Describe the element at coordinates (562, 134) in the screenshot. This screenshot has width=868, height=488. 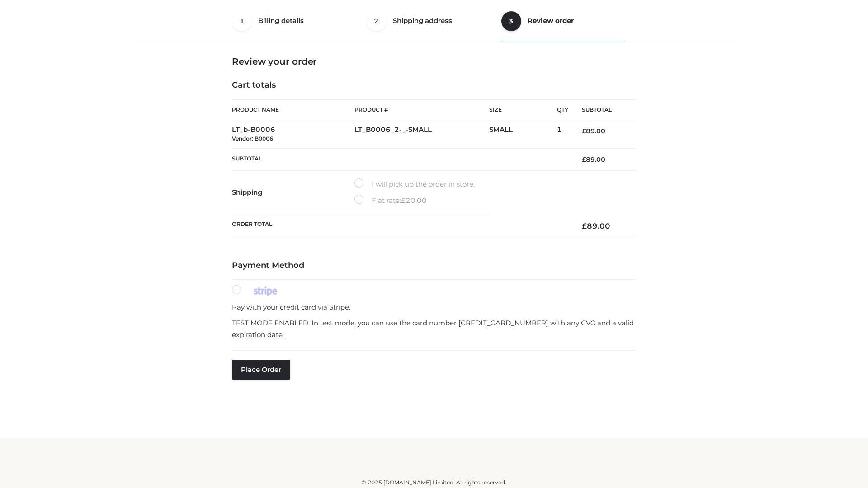
I see `td: 1` at that location.